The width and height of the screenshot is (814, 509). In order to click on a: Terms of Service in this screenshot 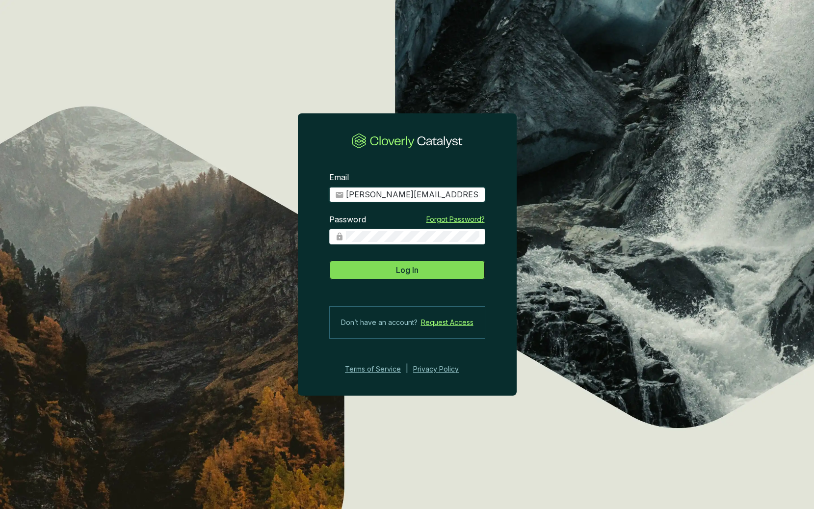, I will do `click(371, 369)`.